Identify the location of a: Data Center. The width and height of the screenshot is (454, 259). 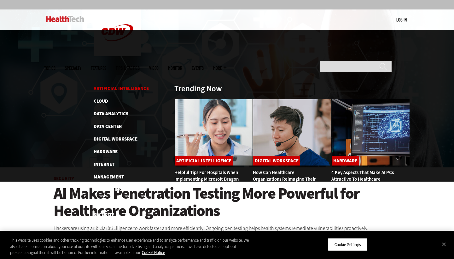
(108, 126).